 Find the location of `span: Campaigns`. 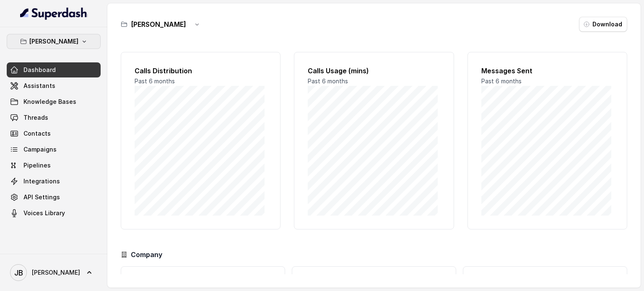

span: Campaigns is located at coordinates (40, 149).